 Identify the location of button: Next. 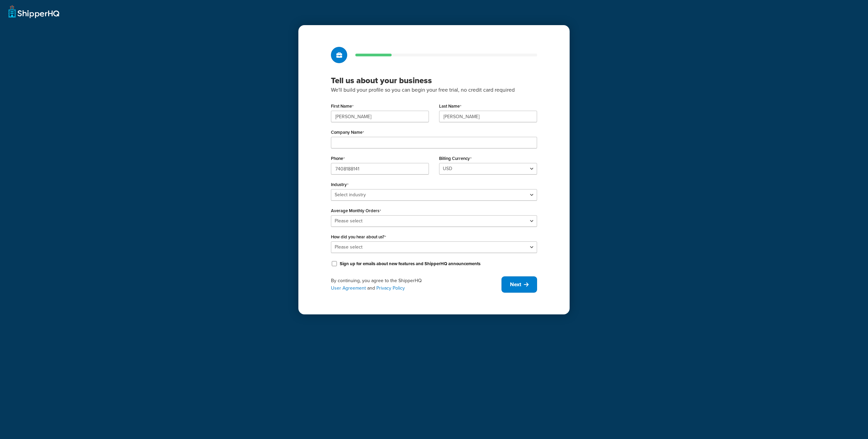
(519, 285).